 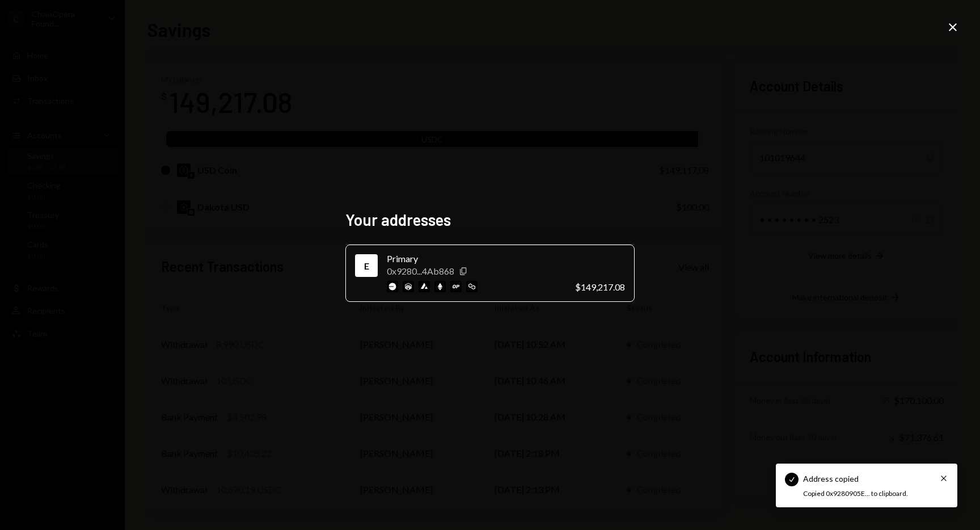 I want to click on div: Primary, so click(x=476, y=259).